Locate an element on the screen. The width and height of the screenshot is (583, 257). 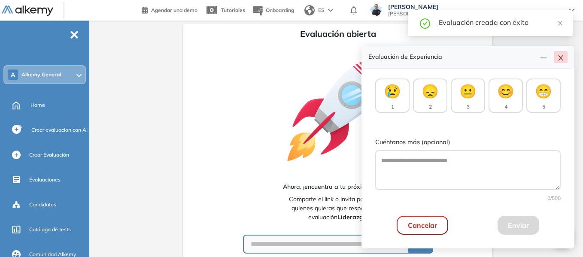
span: Evaluaciones is located at coordinates (45, 180).